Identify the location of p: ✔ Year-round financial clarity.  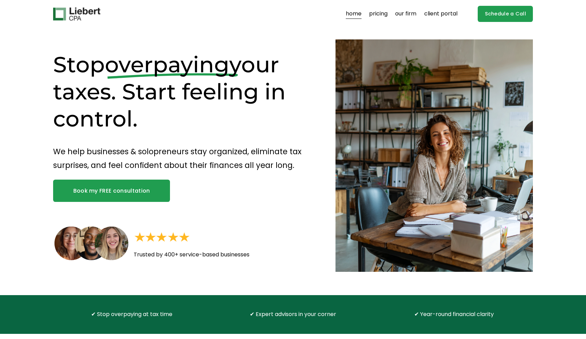
(454, 314).